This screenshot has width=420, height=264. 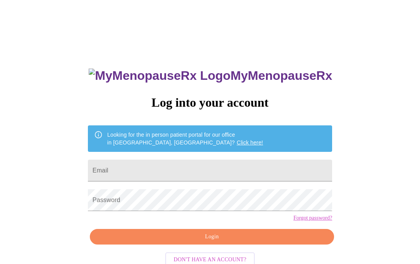 I want to click on h3: Log into your account, so click(x=210, y=102).